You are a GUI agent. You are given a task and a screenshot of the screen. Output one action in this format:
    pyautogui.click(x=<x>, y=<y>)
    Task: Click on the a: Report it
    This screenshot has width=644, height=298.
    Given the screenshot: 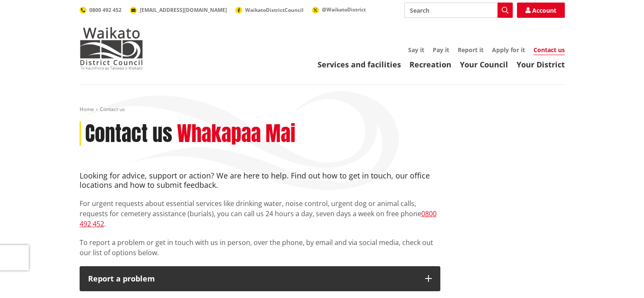 What is the action you would take?
    pyautogui.click(x=471, y=50)
    